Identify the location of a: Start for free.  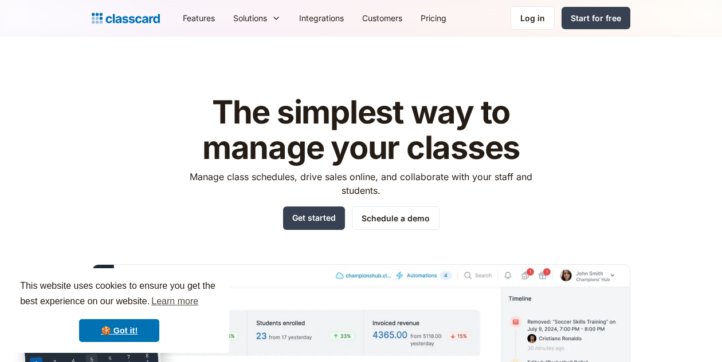
(596, 18).